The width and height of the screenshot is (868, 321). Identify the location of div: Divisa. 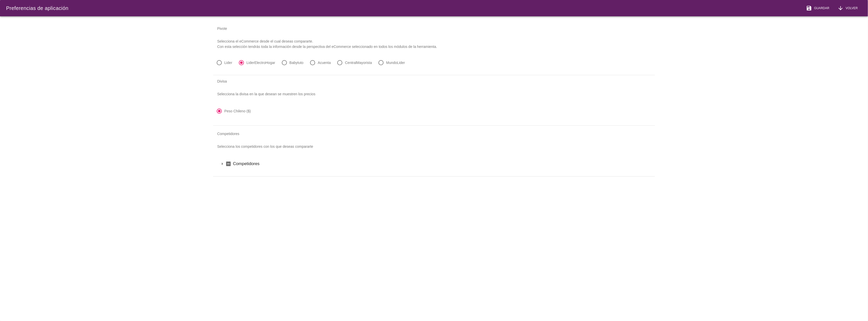
(434, 81).